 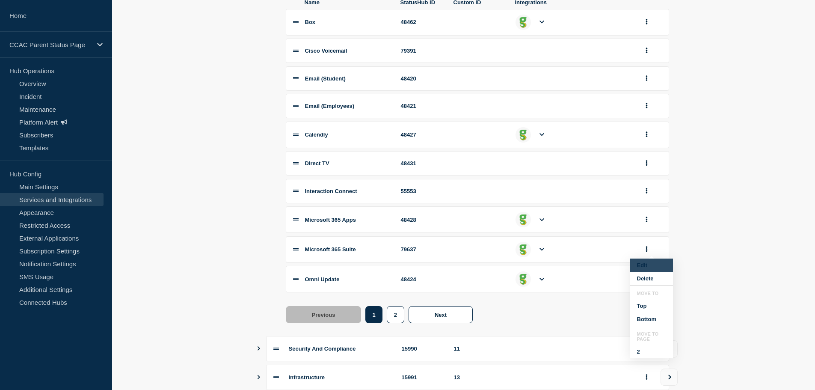 What do you see at coordinates (422, 51) in the screenshot?
I see `div: 79391` at bounding box center [422, 51].